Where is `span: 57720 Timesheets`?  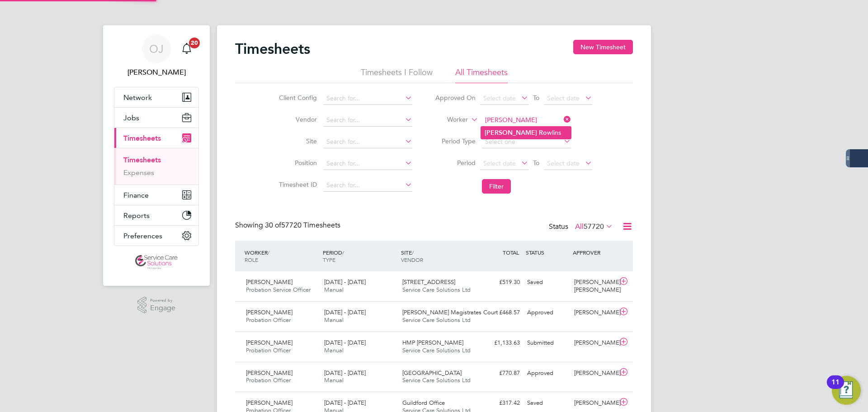
span: 57720 Timesheets is located at coordinates (302, 225).